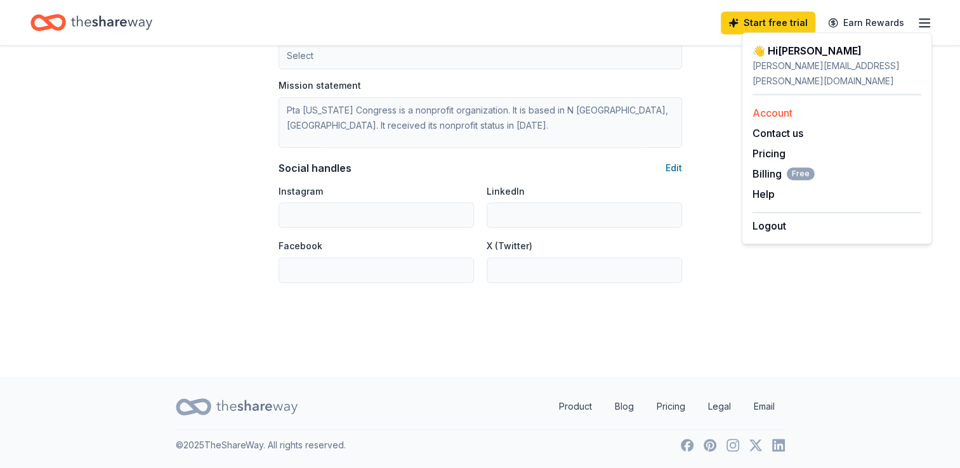  Describe the element at coordinates (300, 246) in the screenshot. I see `label: Facebook` at that location.